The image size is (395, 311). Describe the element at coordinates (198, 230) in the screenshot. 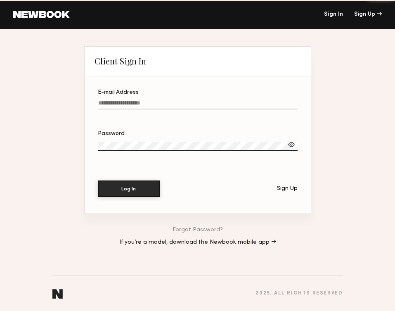

I see `a: Forgot Password?` at that location.